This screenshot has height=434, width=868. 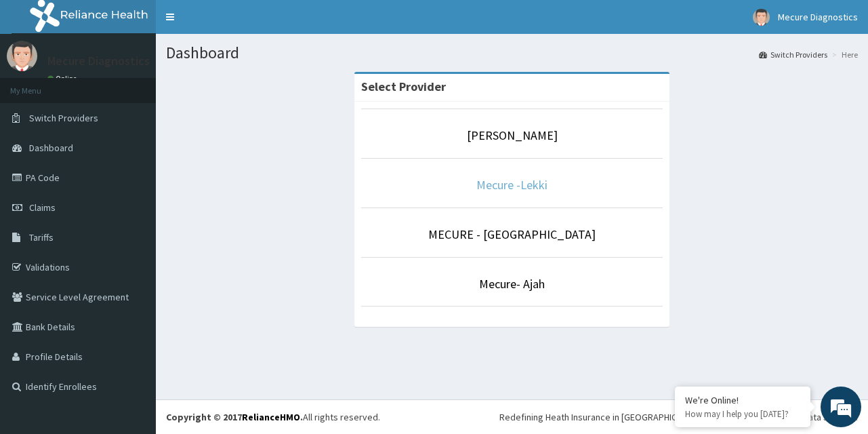 I want to click on span: Dashboard, so click(x=51, y=148).